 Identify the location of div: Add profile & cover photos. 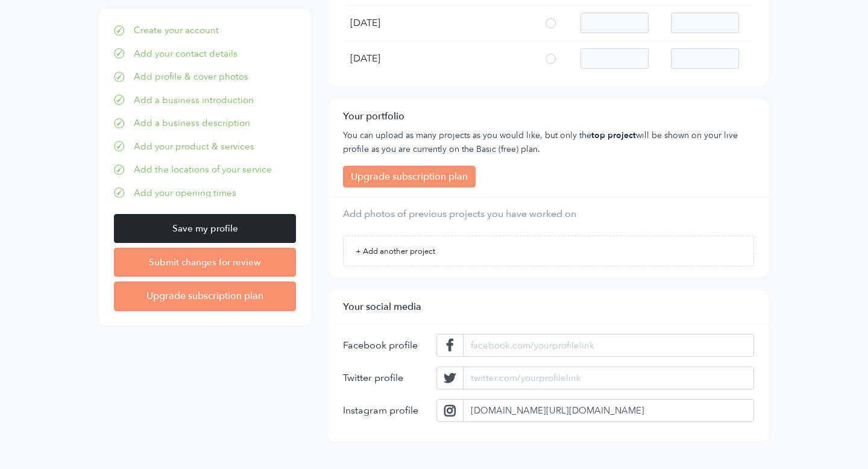
(191, 77).